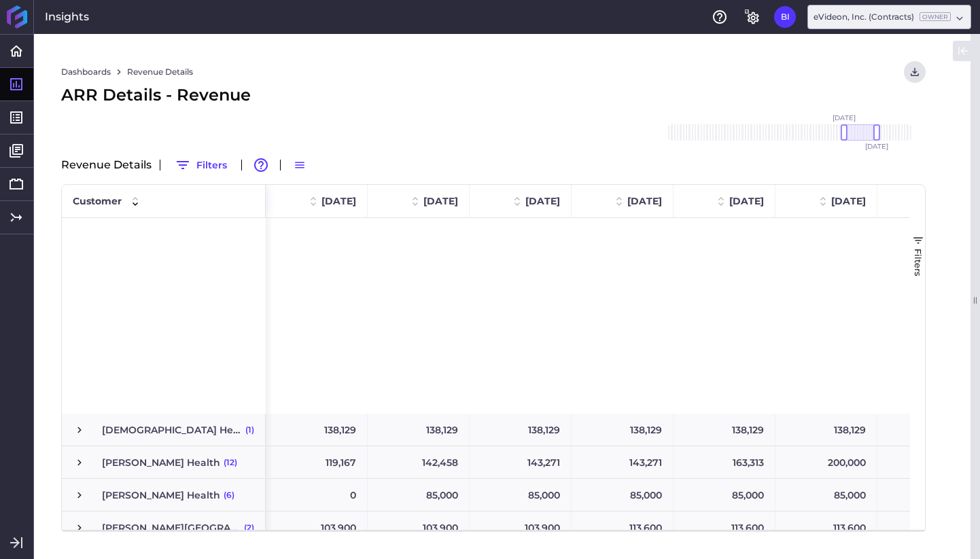 The height and width of the screenshot is (559, 980). Describe the element at coordinates (493, 165) in the screenshot. I see `div: Revenue Details` at that location.